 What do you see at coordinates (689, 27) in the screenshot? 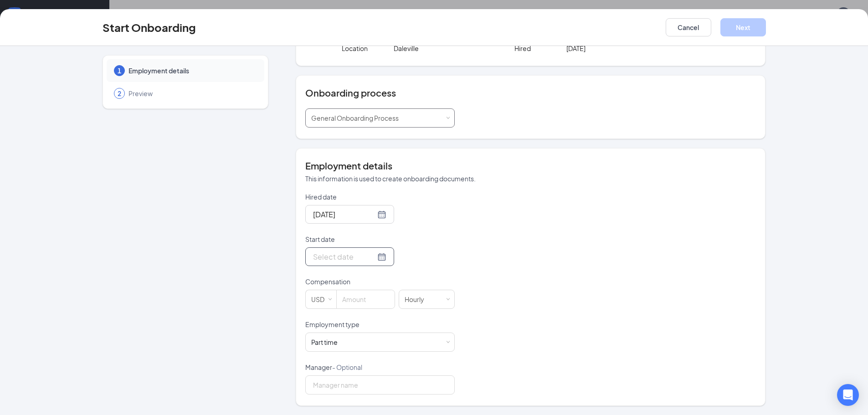
I see `button: Cancel` at bounding box center [689, 27].